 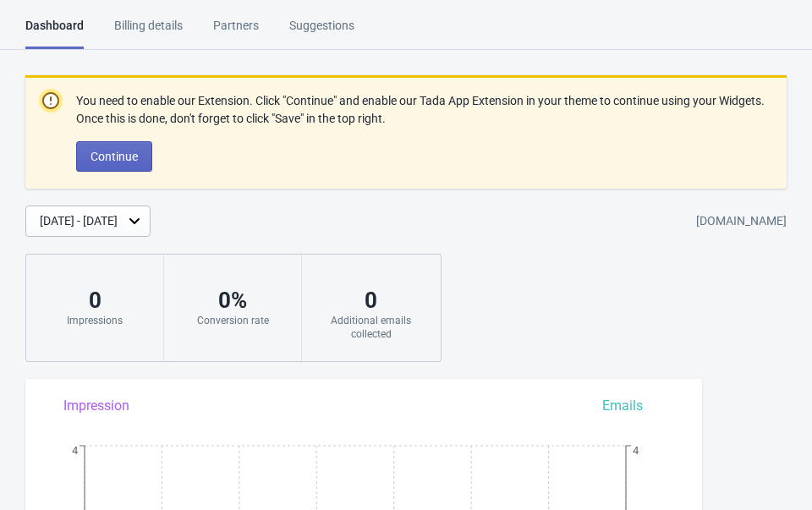 I want to click on div: Impressions, so click(x=95, y=320).